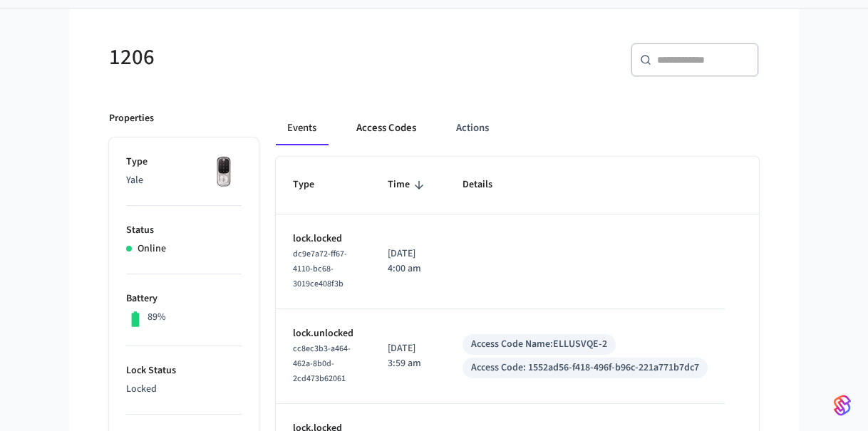 The width and height of the screenshot is (868, 431). Describe the element at coordinates (184, 230) in the screenshot. I see `p: Status` at that location.